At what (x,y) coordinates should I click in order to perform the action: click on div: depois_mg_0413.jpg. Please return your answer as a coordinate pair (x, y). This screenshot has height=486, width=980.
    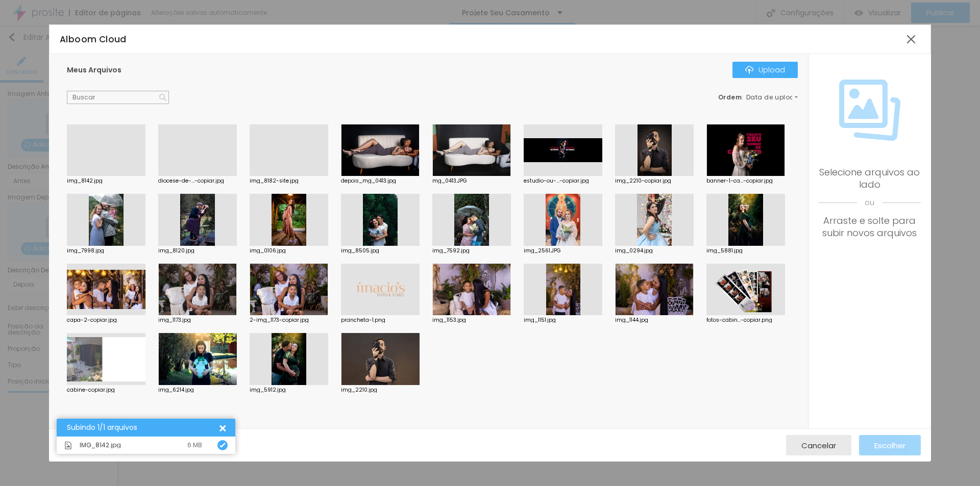
    Looking at the image, I should click on (380, 181).